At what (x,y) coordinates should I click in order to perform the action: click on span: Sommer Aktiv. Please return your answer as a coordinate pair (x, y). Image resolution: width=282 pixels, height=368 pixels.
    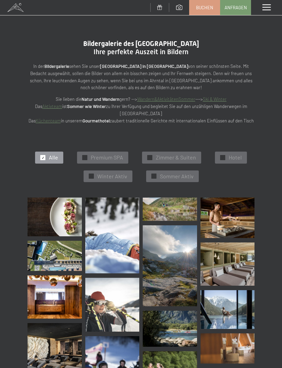
    Looking at the image, I should click on (176, 176).